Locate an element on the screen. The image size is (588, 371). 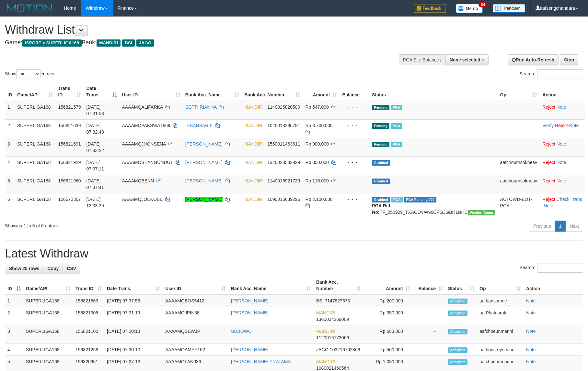
span: Marked by aafsengchandara is located at coordinates (397, 200).